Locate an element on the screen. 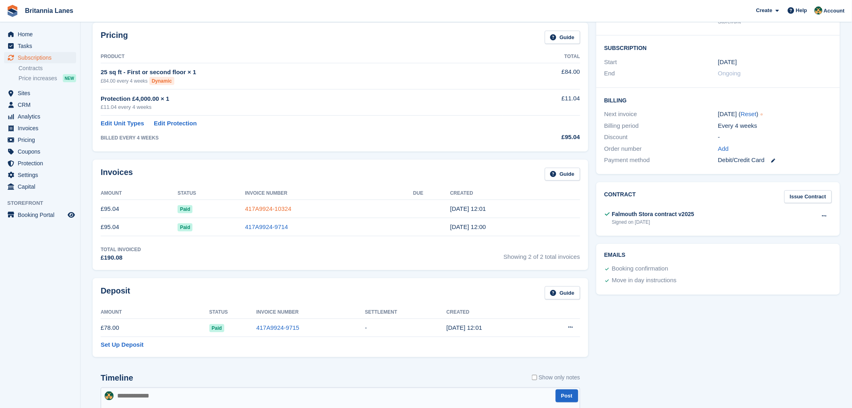  span: Subscriptions is located at coordinates (42, 58).